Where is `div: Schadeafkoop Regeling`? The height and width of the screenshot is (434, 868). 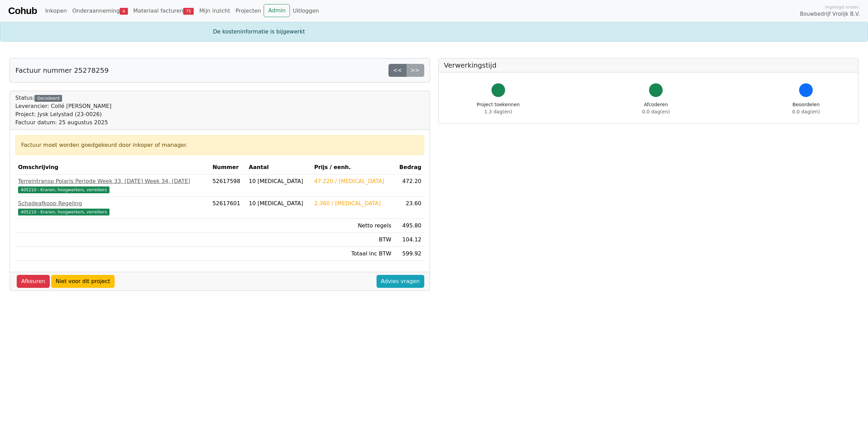
div: Schadeafkoop Regeling is located at coordinates (112, 203).